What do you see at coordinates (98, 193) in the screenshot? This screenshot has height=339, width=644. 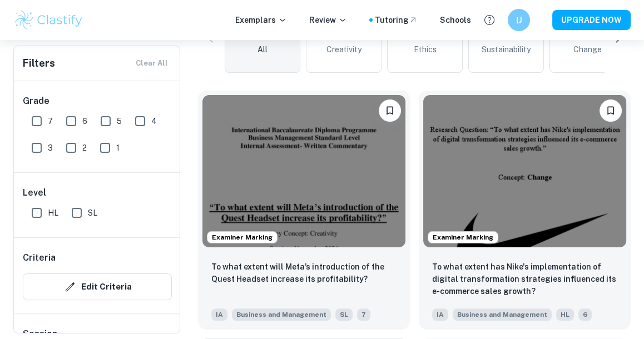 I see `h6: Level` at bounding box center [98, 193].